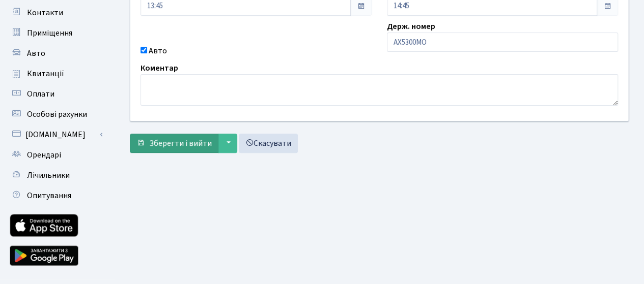 The height and width of the screenshot is (284, 644). What do you see at coordinates (50, 33) in the screenshot?
I see `span: Приміщення` at bounding box center [50, 33].